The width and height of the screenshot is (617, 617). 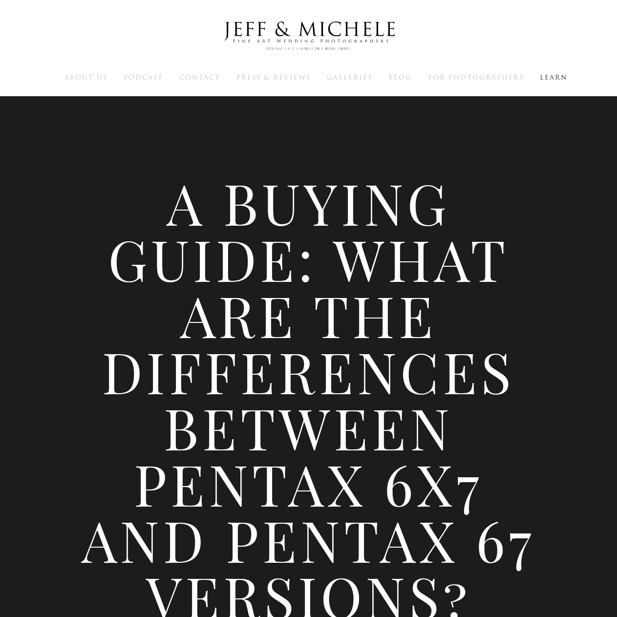 What do you see at coordinates (200, 77) in the screenshot?
I see `a: Contact` at bounding box center [200, 77].